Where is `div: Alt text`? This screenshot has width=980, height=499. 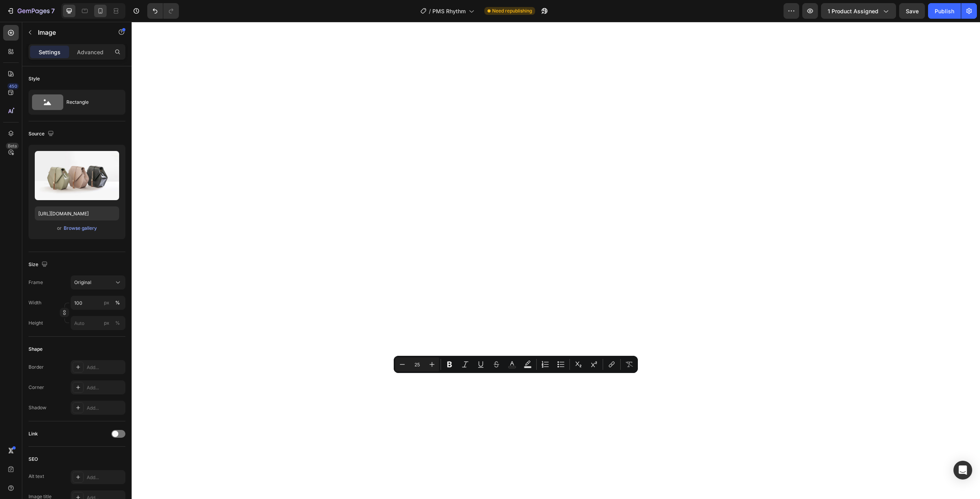
div: Alt text is located at coordinates (36, 477).